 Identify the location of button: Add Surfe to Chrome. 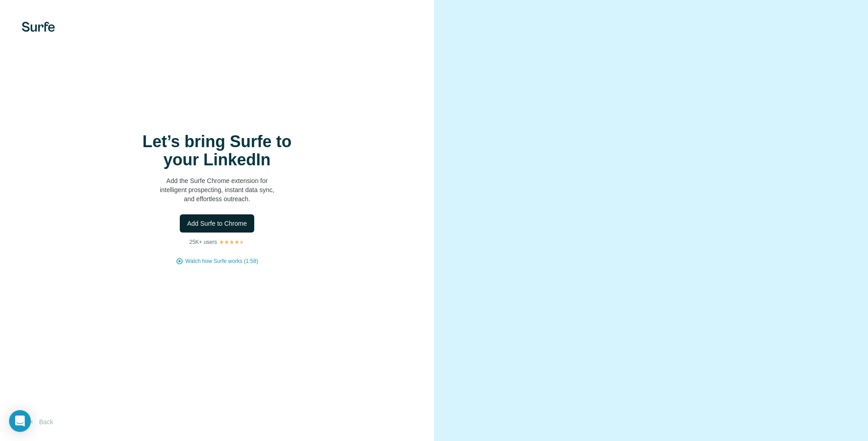
(217, 223).